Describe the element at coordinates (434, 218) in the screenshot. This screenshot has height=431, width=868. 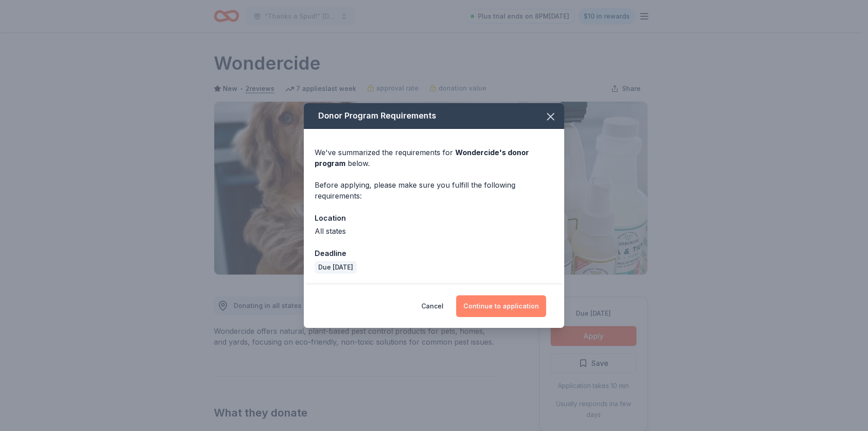
I see `div: Location` at that location.